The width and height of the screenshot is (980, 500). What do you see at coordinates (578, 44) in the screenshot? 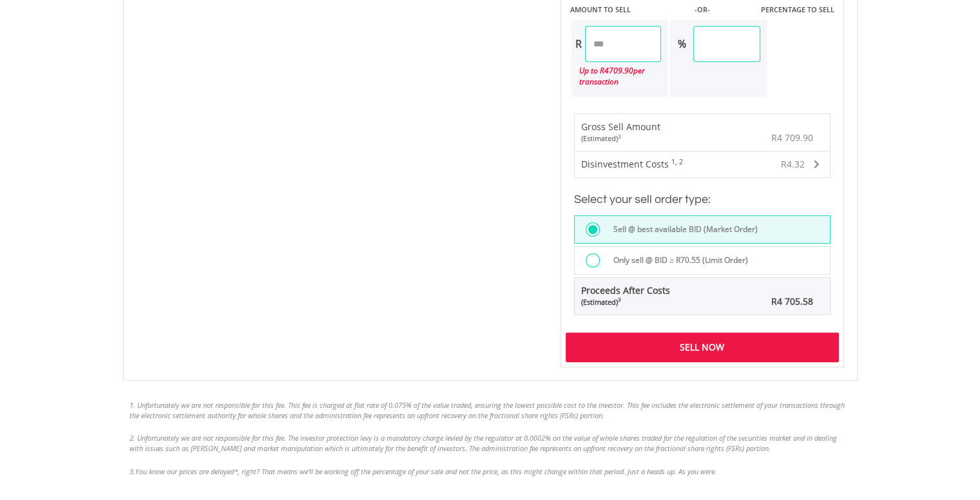
I see `div: R` at bounding box center [578, 44].